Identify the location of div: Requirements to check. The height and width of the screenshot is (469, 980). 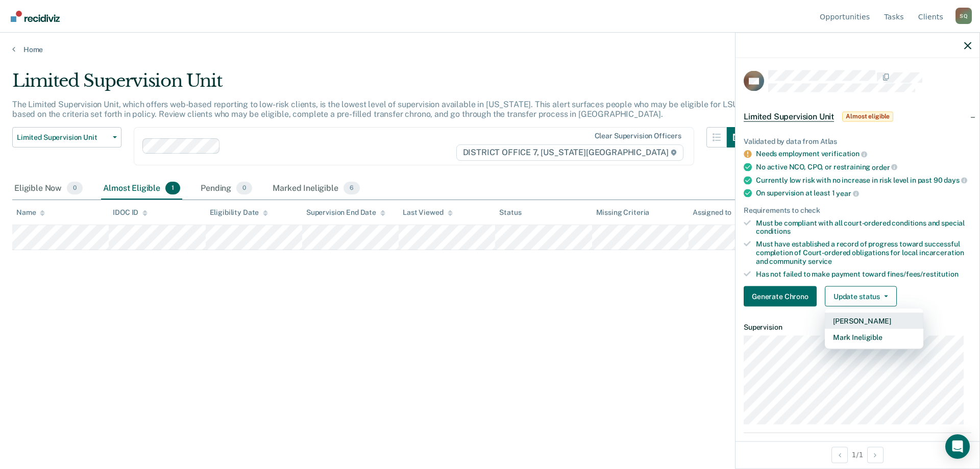
(858, 210).